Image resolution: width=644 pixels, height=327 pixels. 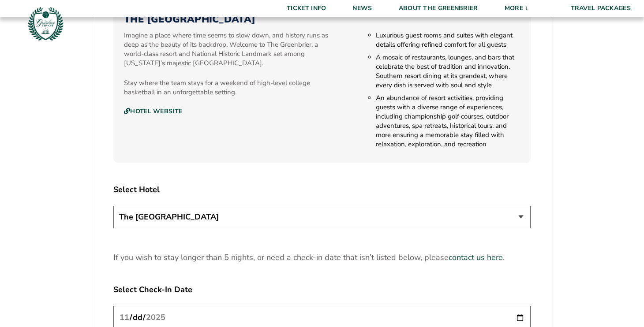 I want to click on li: An abundance of resort activities, providing guests with a diverse range of experiences, includin..., so click(x=448, y=121).